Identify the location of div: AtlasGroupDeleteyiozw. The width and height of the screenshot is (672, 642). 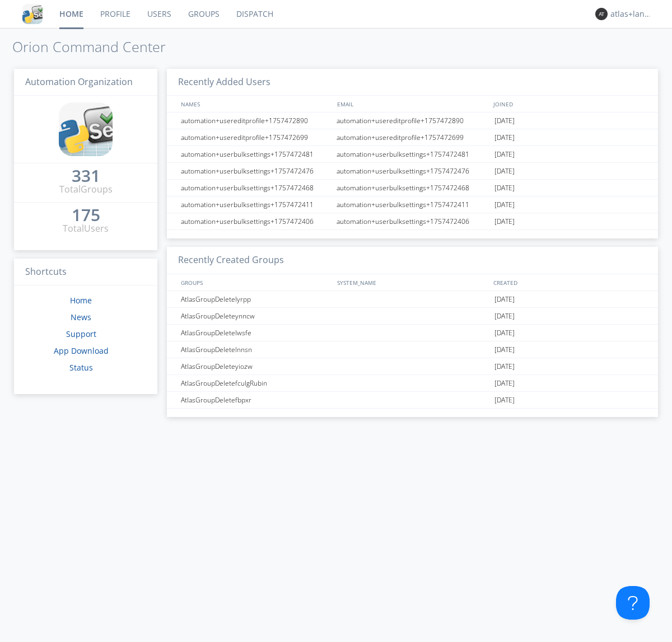
(256, 366).